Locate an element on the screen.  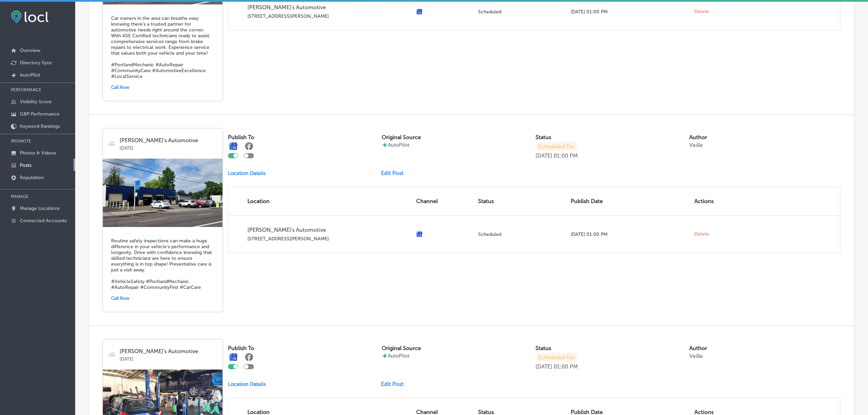
p: Photos & Videos is located at coordinates (38, 153).